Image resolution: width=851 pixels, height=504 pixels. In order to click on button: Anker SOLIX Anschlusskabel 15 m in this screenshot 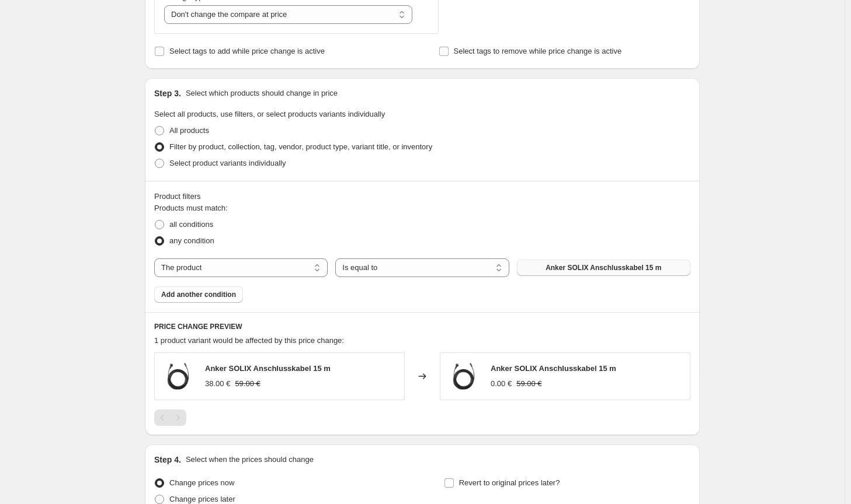, I will do `click(603, 268)`.